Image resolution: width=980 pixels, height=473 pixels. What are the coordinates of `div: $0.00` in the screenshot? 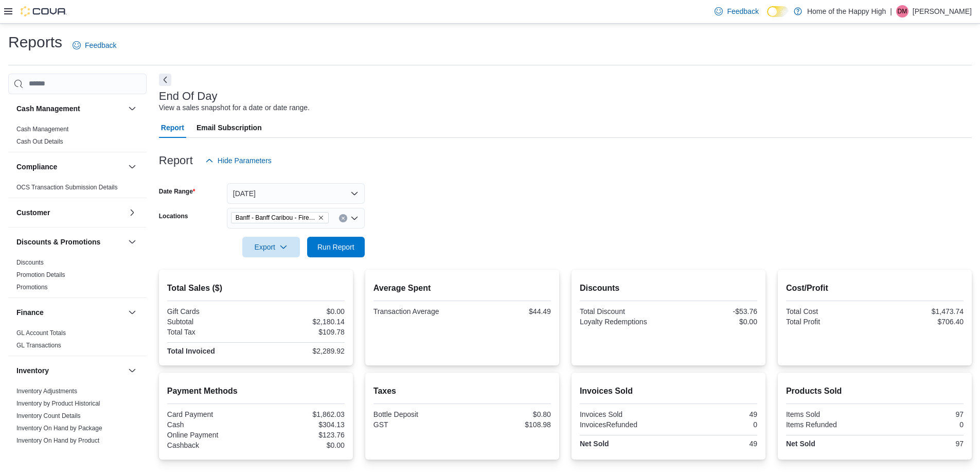 It's located at (714, 322).